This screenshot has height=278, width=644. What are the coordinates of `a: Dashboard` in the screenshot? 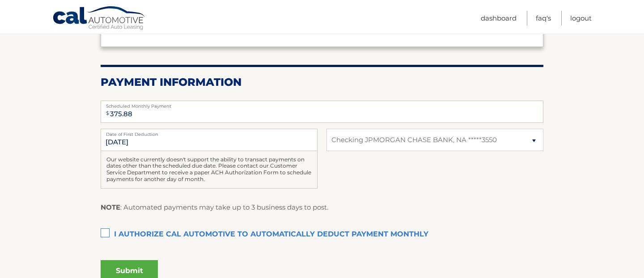 It's located at (499, 18).